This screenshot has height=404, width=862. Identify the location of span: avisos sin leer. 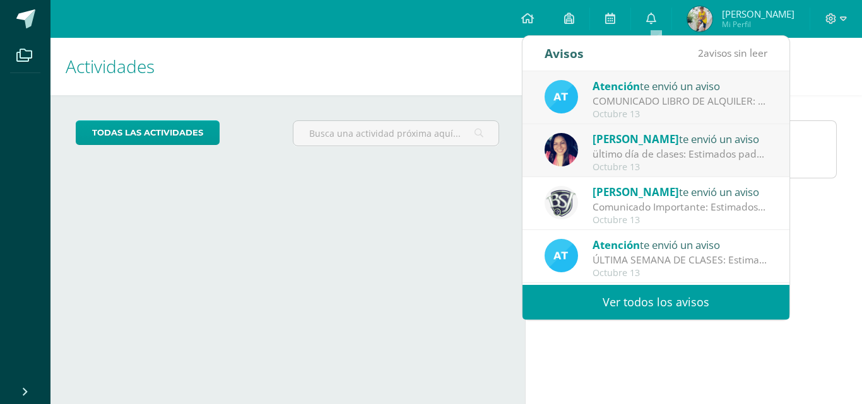
(732, 53).